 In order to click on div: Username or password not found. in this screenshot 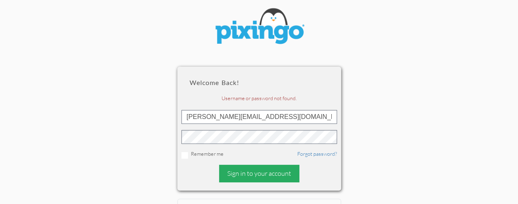, I will do `click(259, 98)`.